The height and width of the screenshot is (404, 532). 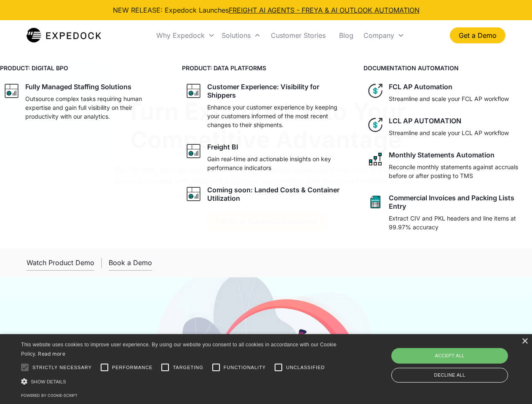 What do you see at coordinates (477, 36) in the screenshot?
I see `a: Get a Demo` at bounding box center [477, 36].